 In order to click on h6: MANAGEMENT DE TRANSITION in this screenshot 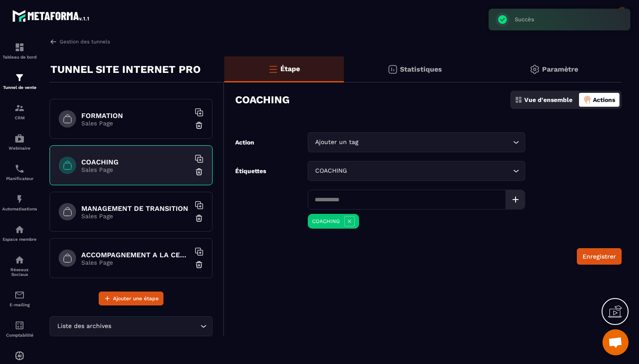, I will do `click(136, 208)`.